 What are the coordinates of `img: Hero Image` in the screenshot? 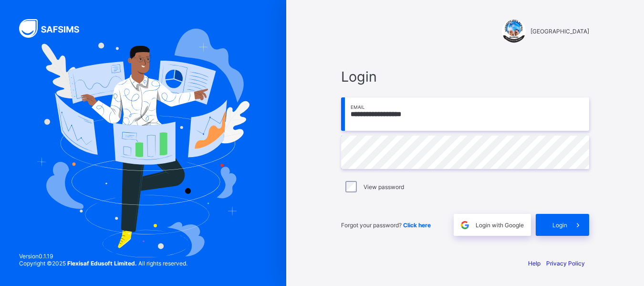 It's located at (143, 143).